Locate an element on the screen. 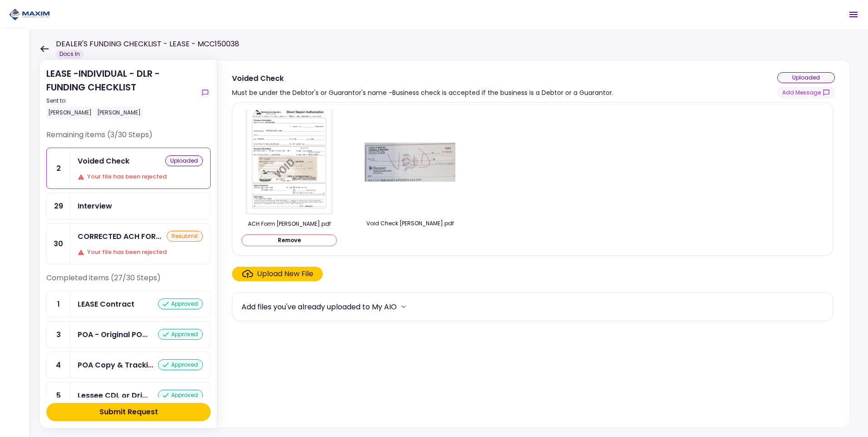  span: Click here to upload the required document is located at coordinates (277, 274).